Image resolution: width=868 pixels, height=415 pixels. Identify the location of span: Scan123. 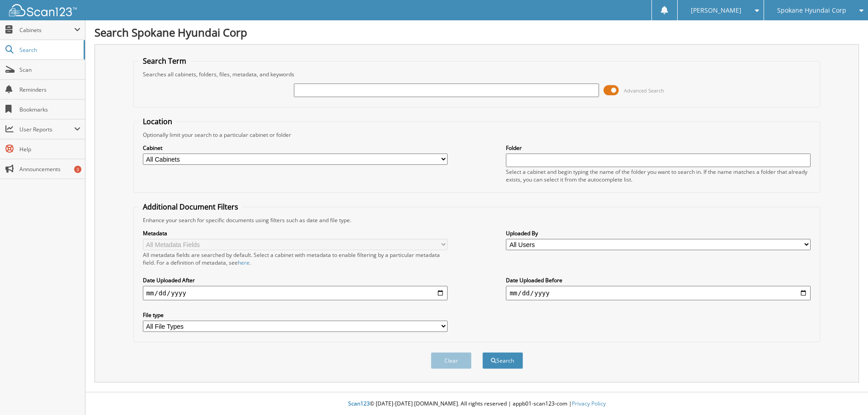
(359, 403).